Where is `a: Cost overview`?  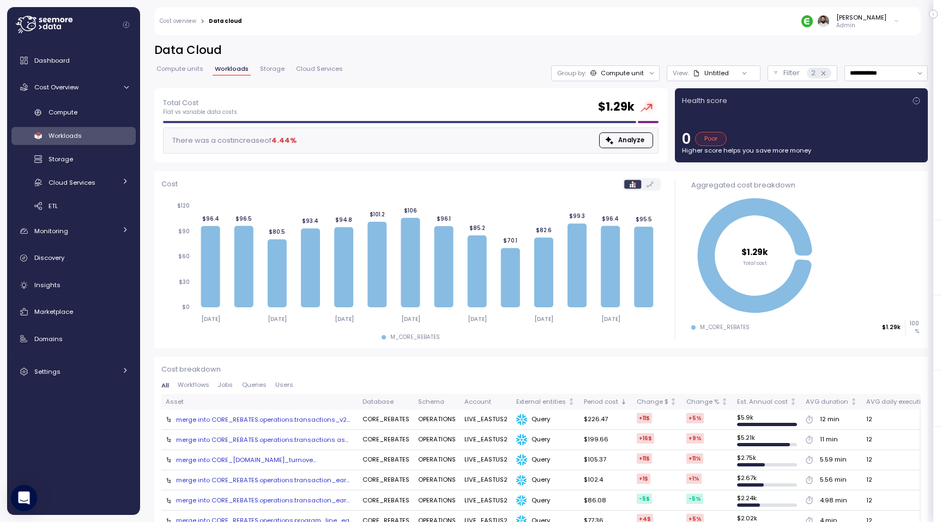
a: Cost overview is located at coordinates (178, 21).